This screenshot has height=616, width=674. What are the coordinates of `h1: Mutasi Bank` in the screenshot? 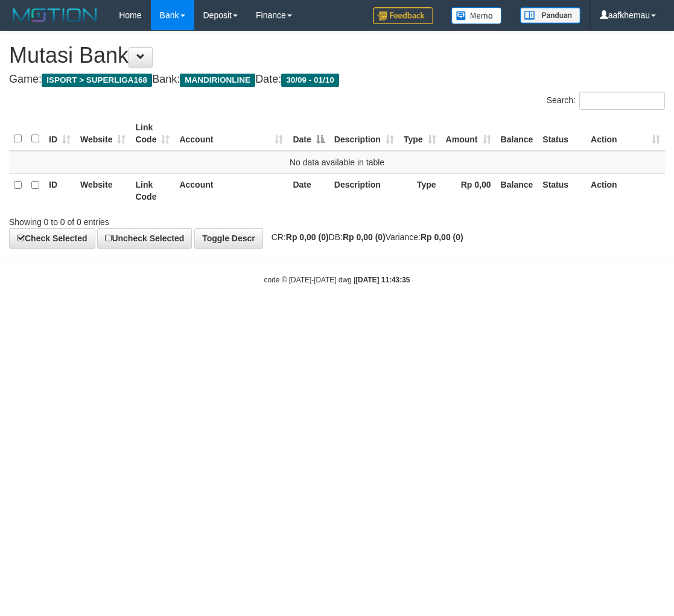 It's located at (337, 56).